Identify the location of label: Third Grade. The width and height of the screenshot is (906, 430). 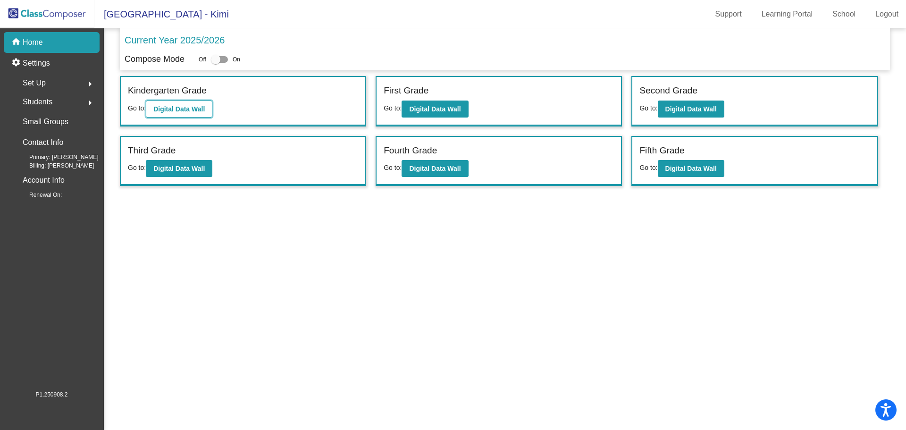
(151, 150).